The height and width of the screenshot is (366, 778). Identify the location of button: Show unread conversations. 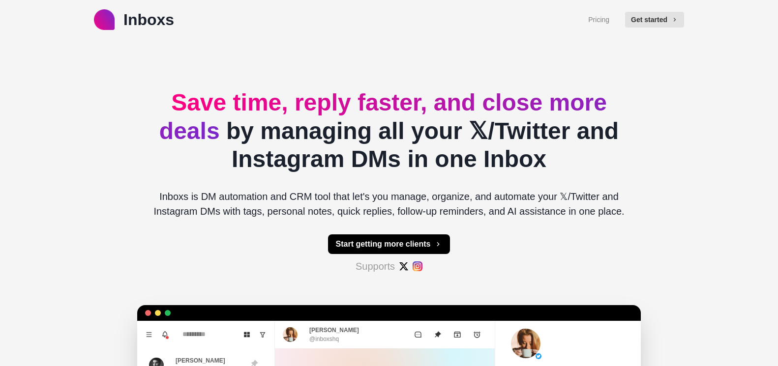
(263, 335).